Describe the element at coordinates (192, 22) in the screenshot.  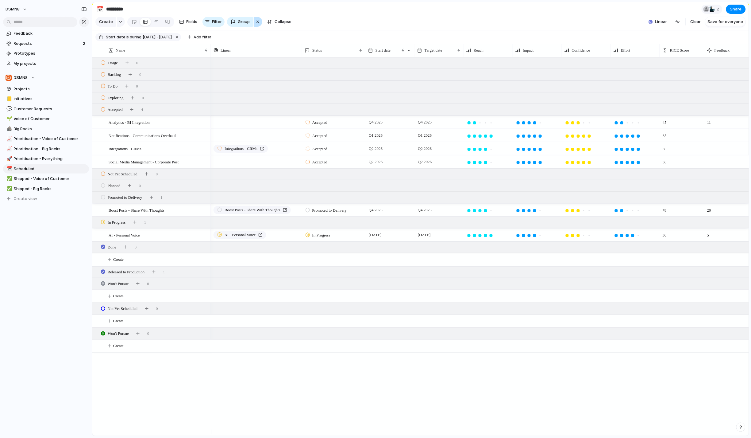
I see `span: Fields` at that location.